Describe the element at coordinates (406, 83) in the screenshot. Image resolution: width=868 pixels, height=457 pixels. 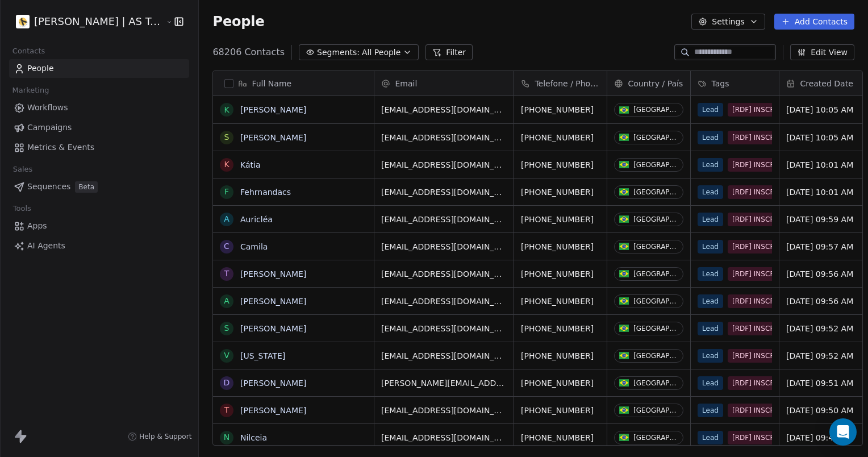
I see `span: Email` at that location.